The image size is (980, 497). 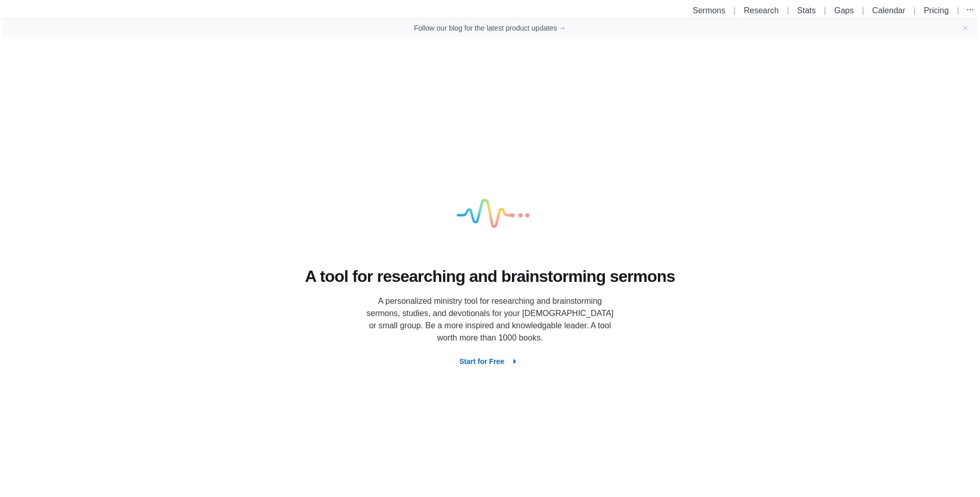 What do you see at coordinates (843, 10) in the screenshot?
I see `a: Gaps` at bounding box center [843, 10].